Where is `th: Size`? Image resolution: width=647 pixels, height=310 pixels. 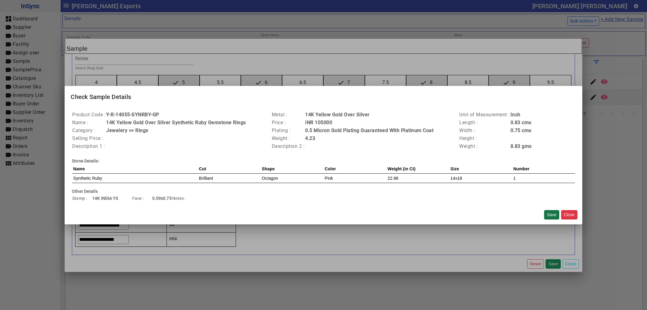
th: Size is located at coordinates (481, 169).